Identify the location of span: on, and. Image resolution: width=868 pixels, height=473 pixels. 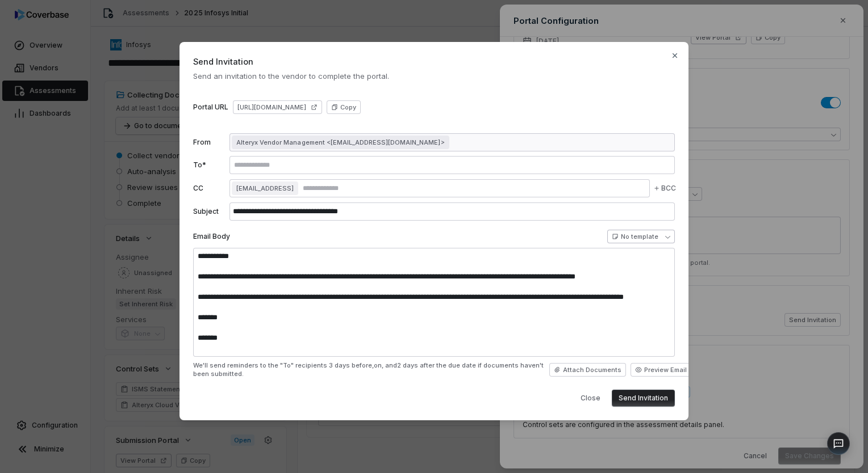
(385, 365).